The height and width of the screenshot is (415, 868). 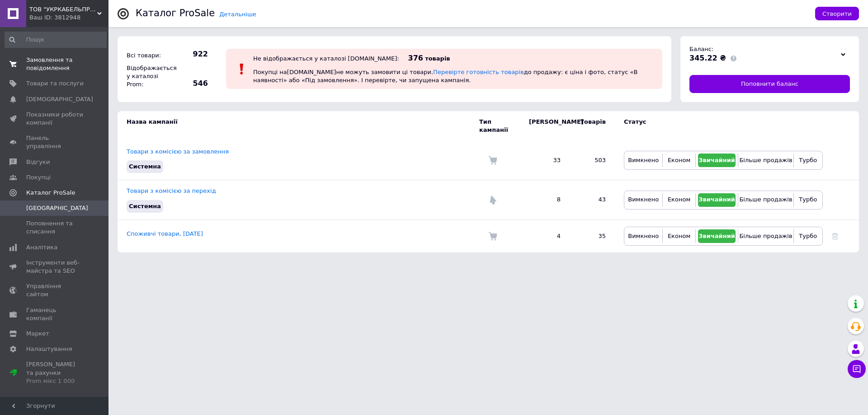 I want to click on input: Пошук, so click(x=56, y=40).